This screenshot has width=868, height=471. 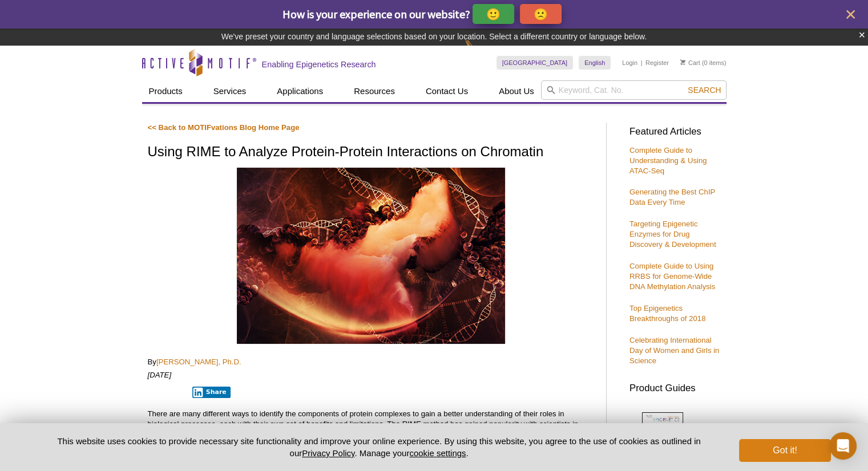 I want to click on h2: Enabling Epigenetics Research, so click(x=319, y=64).